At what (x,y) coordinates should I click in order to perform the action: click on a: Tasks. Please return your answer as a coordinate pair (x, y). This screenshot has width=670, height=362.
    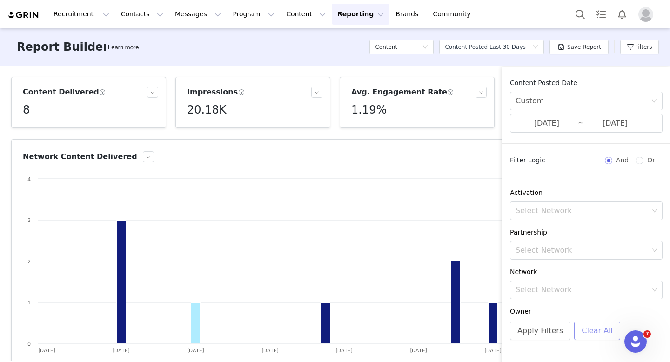
    Looking at the image, I should click on (601, 14).